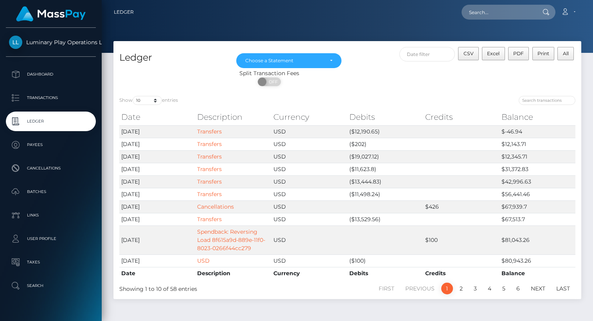  What do you see at coordinates (537, 156) in the screenshot?
I see `td: $12,345.71` at bounding box center [537, 156].